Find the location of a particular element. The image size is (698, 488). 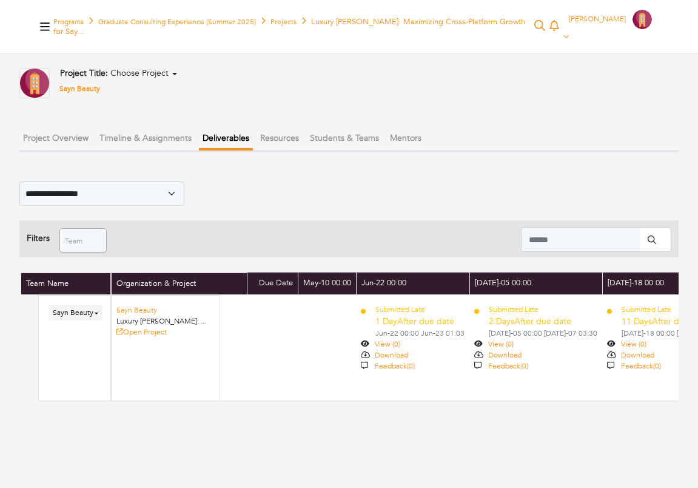

p: Jun-22 00:00 Jun-23 01:03 is located at coordinates (420, 333).